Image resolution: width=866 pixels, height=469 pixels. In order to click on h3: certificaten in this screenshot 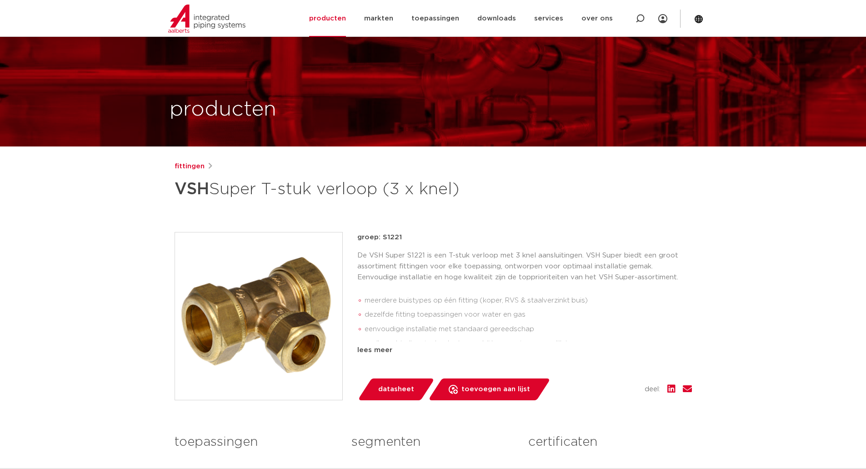, I will do `click(610, 442)`.